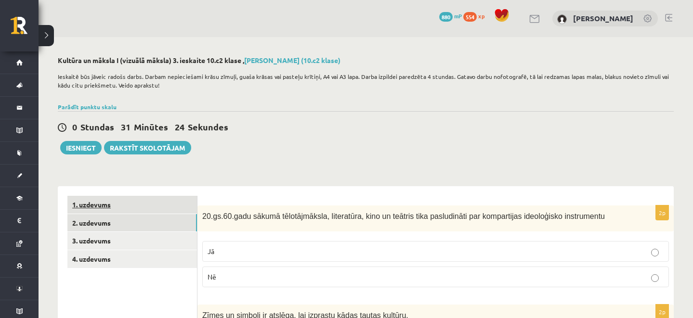 Image resolution: width=693 pixels, height=318 pixels. What do you see at coordinates (25, 29) in the screenshot?
I see `a: Rīgas 1. Tālmācības vidusskola` at bounding box center [25, 29].